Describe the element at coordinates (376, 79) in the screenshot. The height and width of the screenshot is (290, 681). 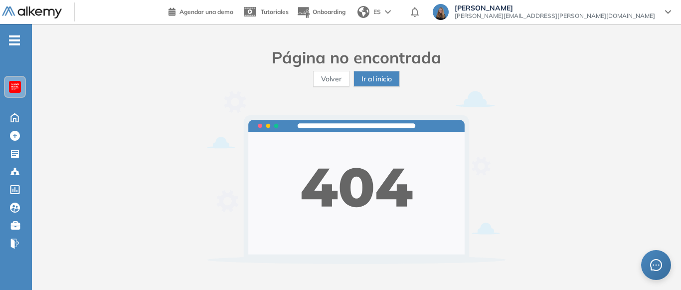
I see `span: Ir al inicio` at that location.